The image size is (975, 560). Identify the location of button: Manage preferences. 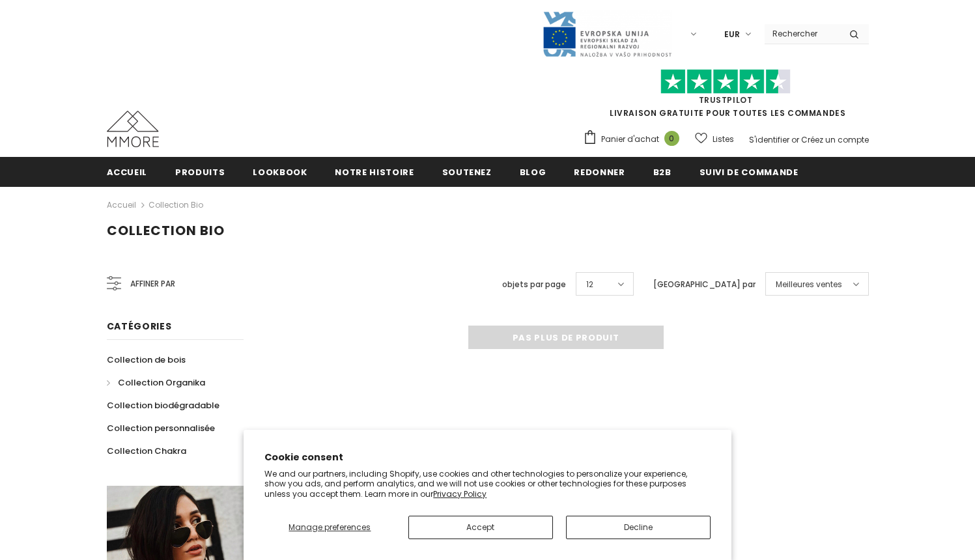
(330, 527).